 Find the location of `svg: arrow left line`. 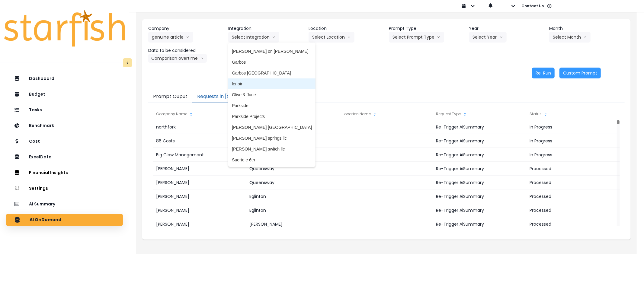

svg: arrow left line is located at coordinates (585, 37).